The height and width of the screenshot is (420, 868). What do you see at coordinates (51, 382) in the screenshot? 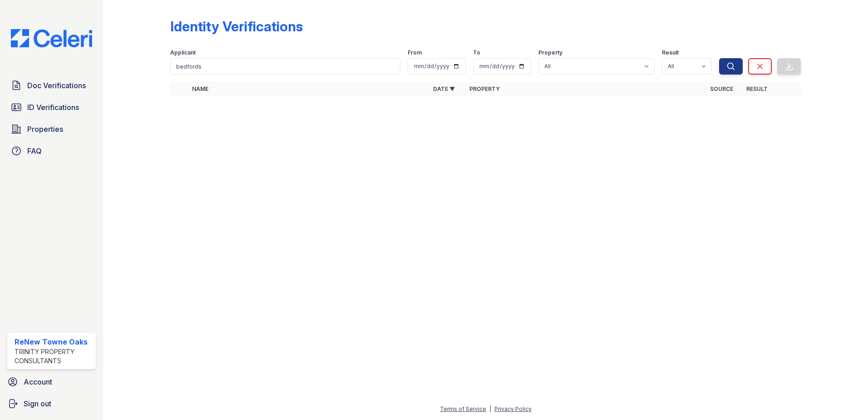
I see `a: Account` at bounding box center [51, 382].